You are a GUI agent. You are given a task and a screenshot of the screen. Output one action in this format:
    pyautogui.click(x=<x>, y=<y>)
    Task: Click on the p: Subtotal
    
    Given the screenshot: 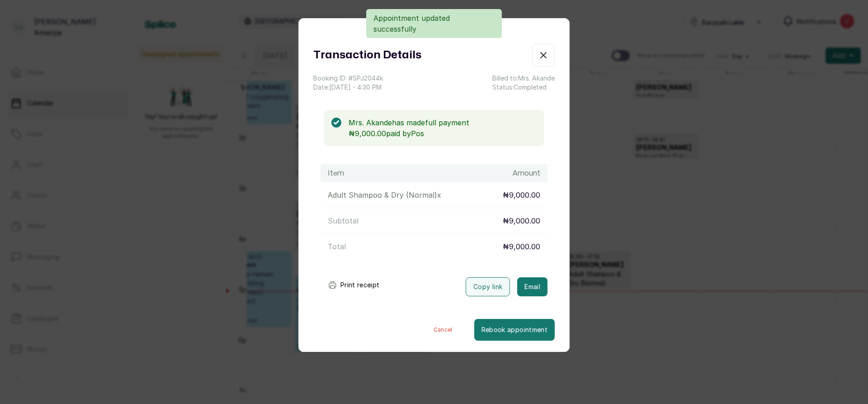 What is the action you would take?
    pyautogui.click(x=343, y=221)
    